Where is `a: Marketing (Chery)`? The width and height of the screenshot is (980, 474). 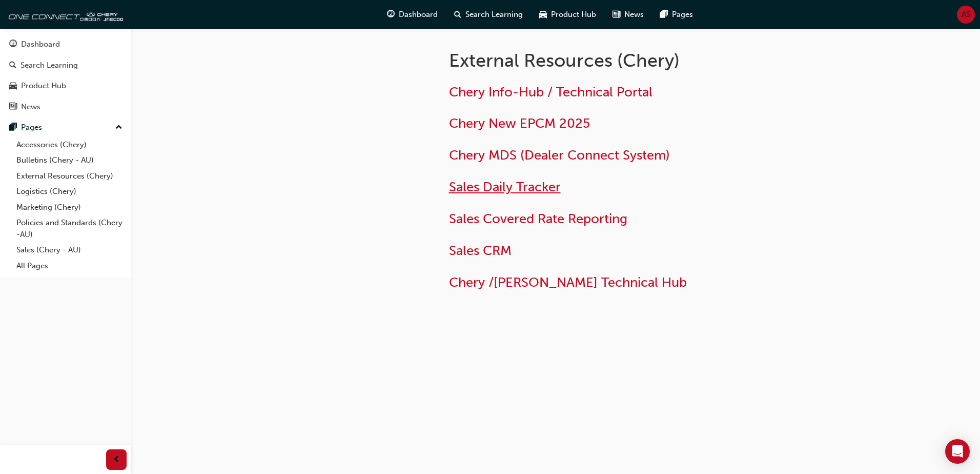 a: Marketing (Chery) is located at coordinates (69, 207).